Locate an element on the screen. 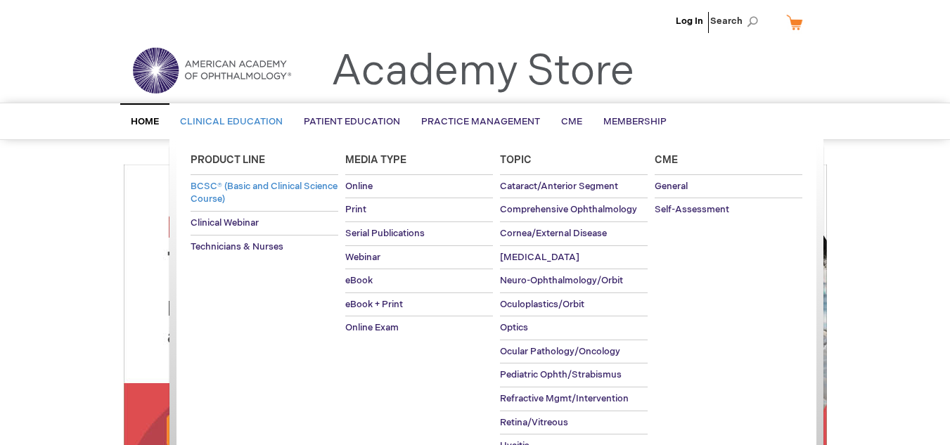  span: Refractive Mgmt/Intervention is located at coordinates (564, 399).